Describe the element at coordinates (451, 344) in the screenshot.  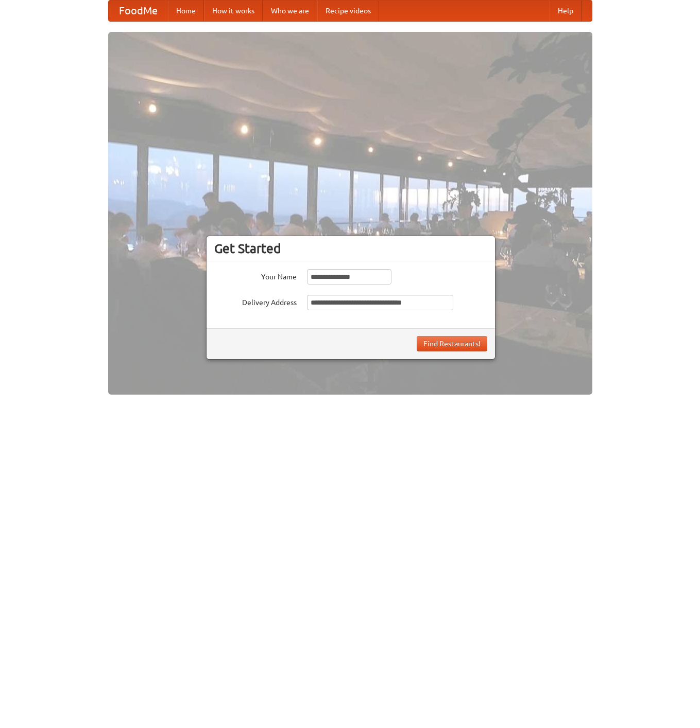
I see `button: Find Restaurants!` at that location.